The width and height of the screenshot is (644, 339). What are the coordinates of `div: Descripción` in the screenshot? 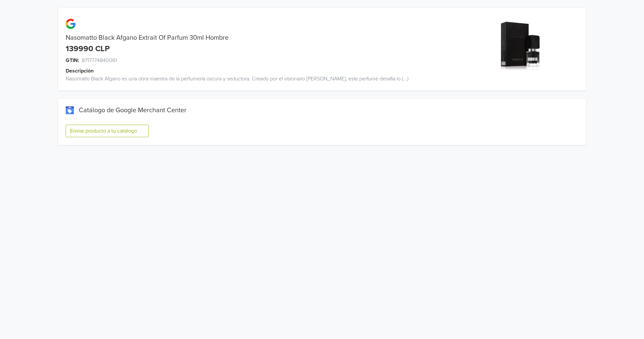 It's located at (264, 71).